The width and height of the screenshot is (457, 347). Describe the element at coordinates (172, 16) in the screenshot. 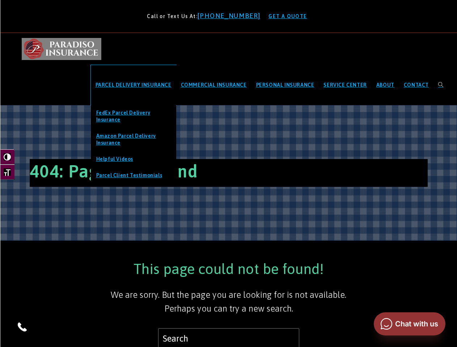

I see `span: Call or Text Us At:` at that location.